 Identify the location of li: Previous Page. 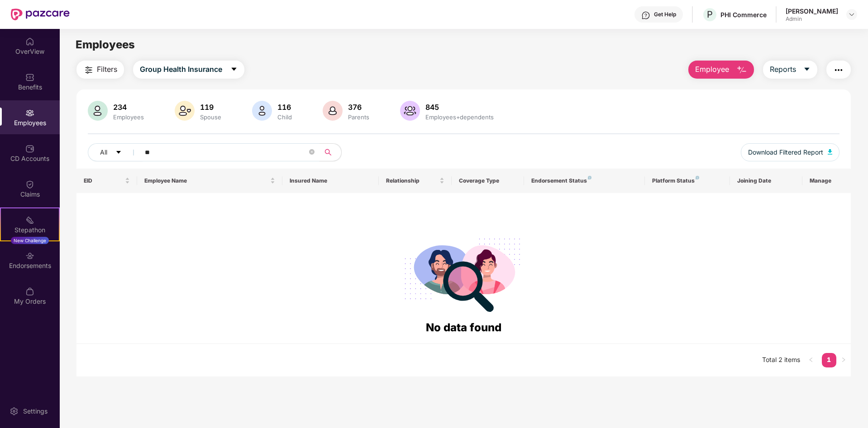
(811, 360).